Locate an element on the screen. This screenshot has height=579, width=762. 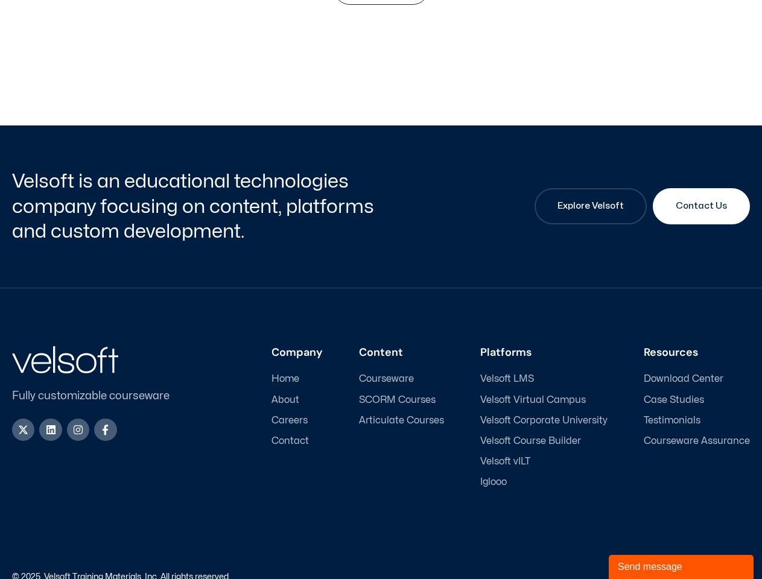
span: Velsoft Corporate University is located at coordinates (544, 421).